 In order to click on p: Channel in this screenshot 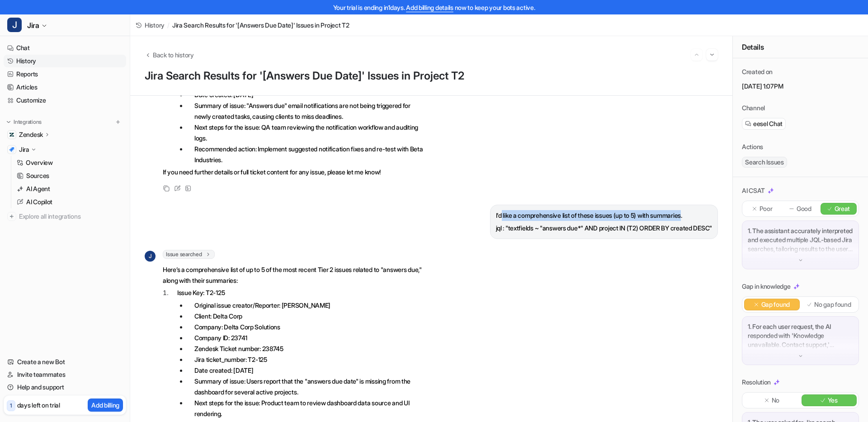, I will do `click(753, 108)`.